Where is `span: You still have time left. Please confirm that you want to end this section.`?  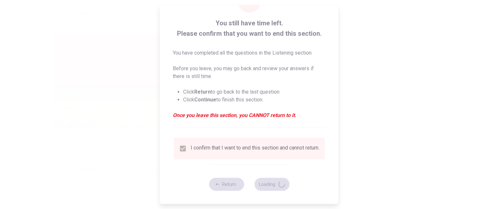 span: You still have time left. Please confirm that you want to end this section. is located at coordinates (249, 28).